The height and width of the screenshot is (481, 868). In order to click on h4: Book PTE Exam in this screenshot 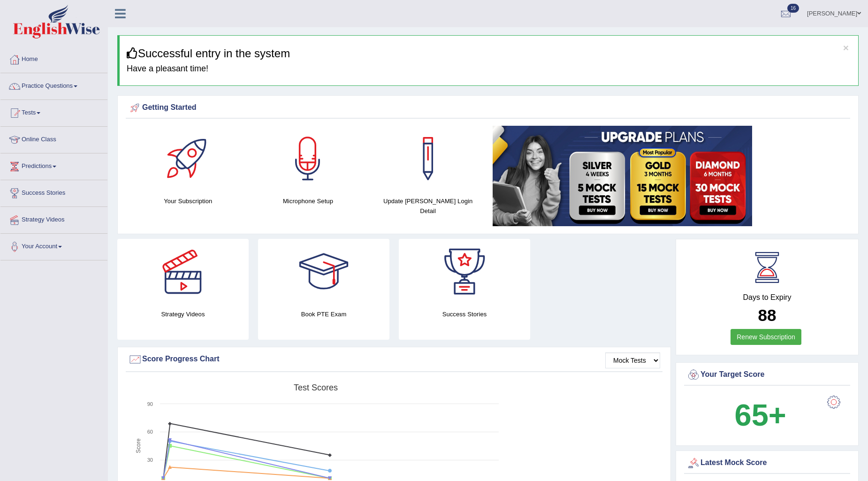, I will do `click(324, 314)`.